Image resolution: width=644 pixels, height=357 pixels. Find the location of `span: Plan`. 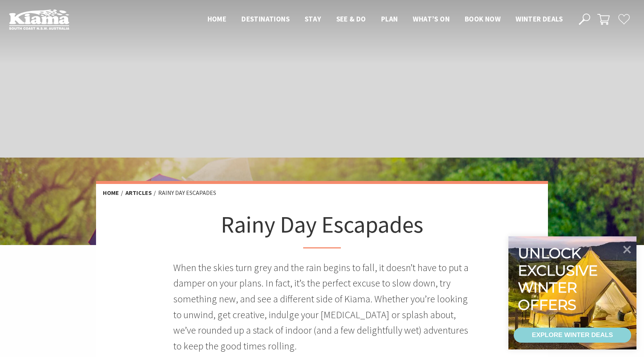

span: Plan is located at coordinates (390, 19).